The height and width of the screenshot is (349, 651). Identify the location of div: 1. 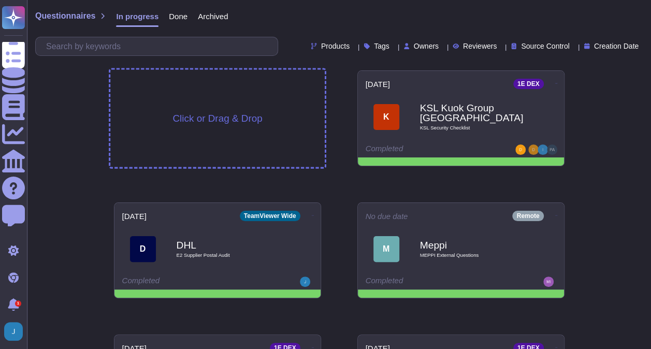
(18, 303).